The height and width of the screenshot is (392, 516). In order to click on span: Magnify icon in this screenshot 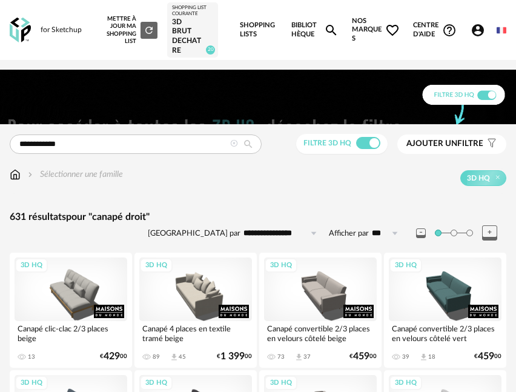, I will do `click(331, 30)`.